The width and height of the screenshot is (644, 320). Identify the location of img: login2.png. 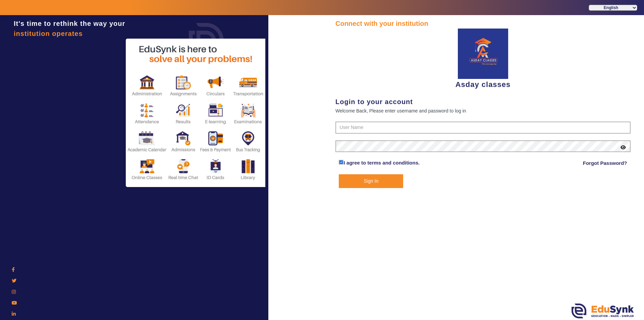
(196, 113).